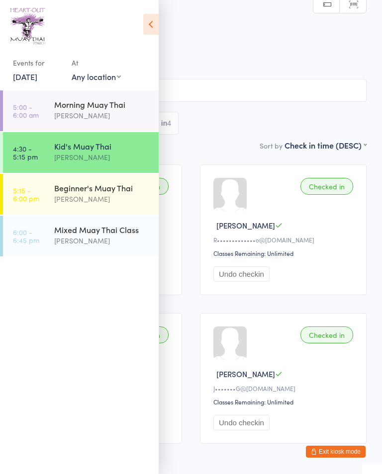  Describe the element at coordinates (26, 194) in the screenshot. I see `time: 5:15 - 6:00 pm` at that location.